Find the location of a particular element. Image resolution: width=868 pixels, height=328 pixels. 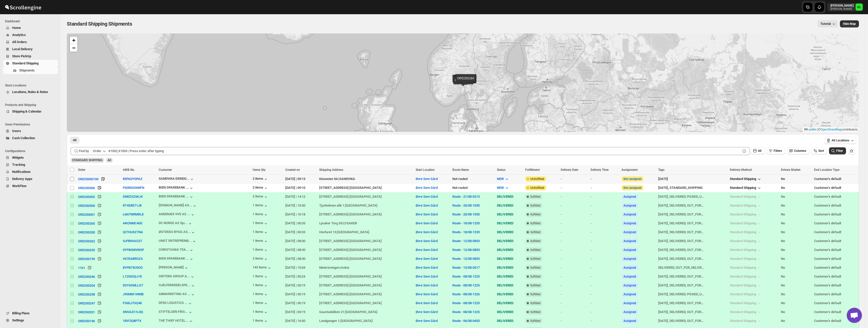

span: WorkFlow is located at coordinates (19, 186).